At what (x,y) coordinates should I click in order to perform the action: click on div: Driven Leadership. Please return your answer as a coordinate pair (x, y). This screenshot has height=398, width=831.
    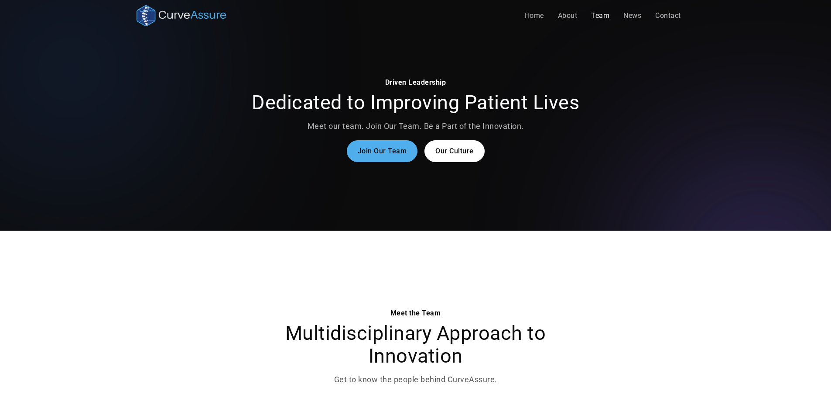
    Looking at the image, I should click on (416, 82).